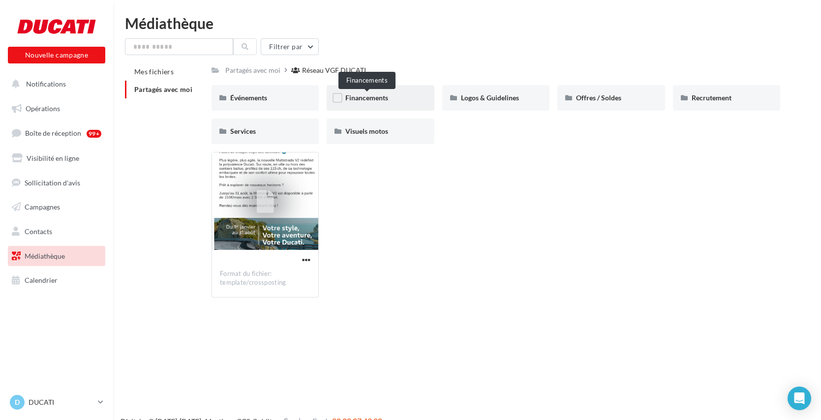 The height and width of the screenshot is (420, 821). I want to click on a: Opérations, so click(57, 109).